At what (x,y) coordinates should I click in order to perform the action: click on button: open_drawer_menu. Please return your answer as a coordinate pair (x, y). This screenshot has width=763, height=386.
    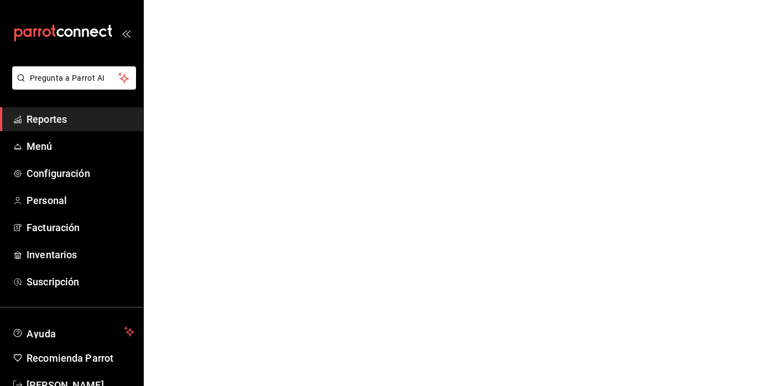
    Looking at the image, I should click on (126, 33).